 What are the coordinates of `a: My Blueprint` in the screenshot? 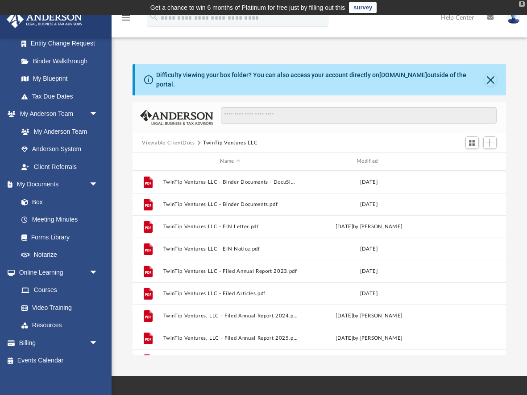 It's located at (60, 79).